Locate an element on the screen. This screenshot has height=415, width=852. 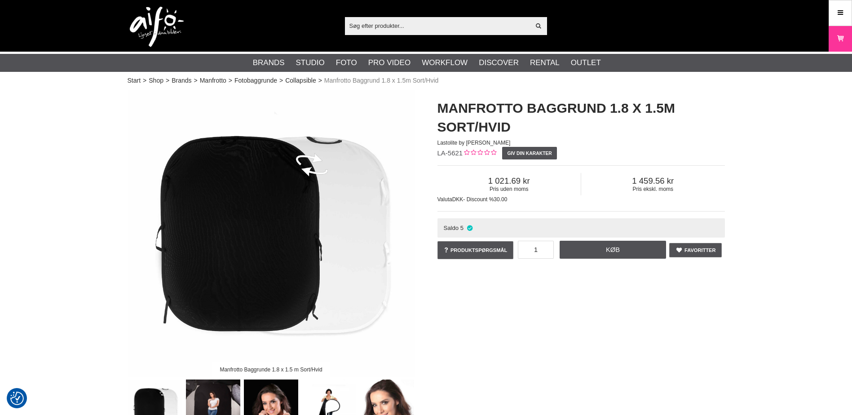
a: Fotobaggrunde is located at coordinates (255, 80).